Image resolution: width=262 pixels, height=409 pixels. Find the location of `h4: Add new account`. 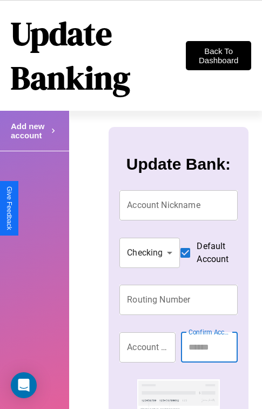

h4: Add new account is located at coordinates (30, 131).